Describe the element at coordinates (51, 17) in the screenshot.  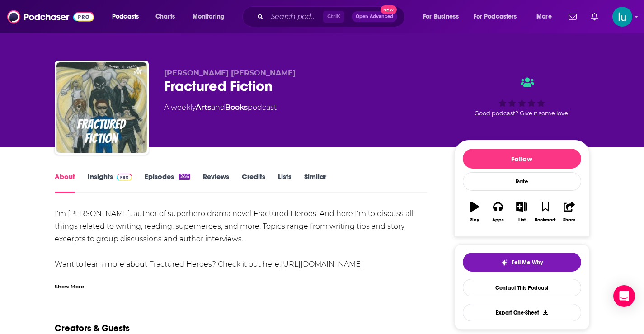
I see `img: Podchaser - Follow, Share and Rate Podcasts` at that location.